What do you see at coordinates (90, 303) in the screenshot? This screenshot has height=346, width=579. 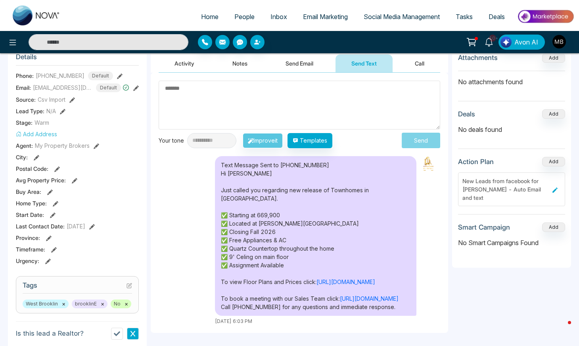 I see `span: brooklinE` at bounding box center [90, 303].